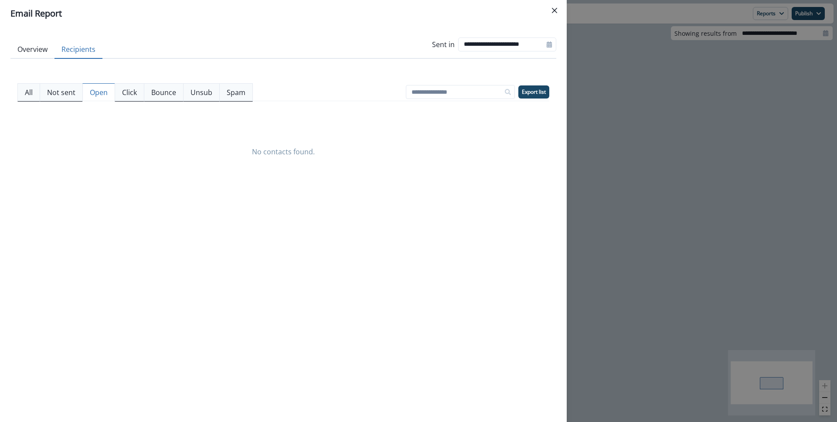  I want to click on button: Export list, so click(534, 92).